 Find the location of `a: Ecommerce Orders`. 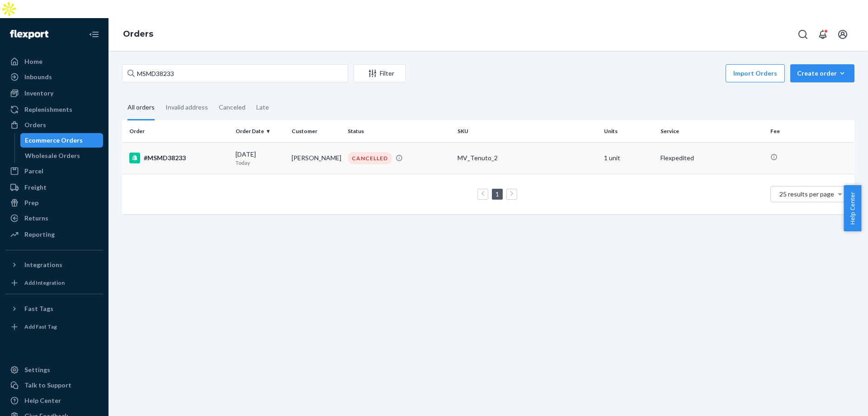

a: Ecommerce Orders is located at coordinates (62, 140).